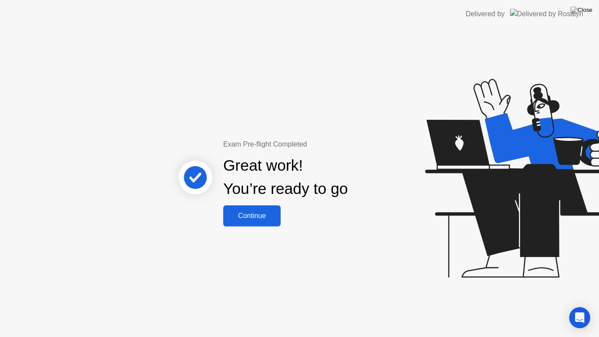 This screenshot has width=599, height=337. What do you see at coordinates (579, 317) in the screenshot?
I see `div: Open Intercom Messenger` at bounding box center [579, 317].